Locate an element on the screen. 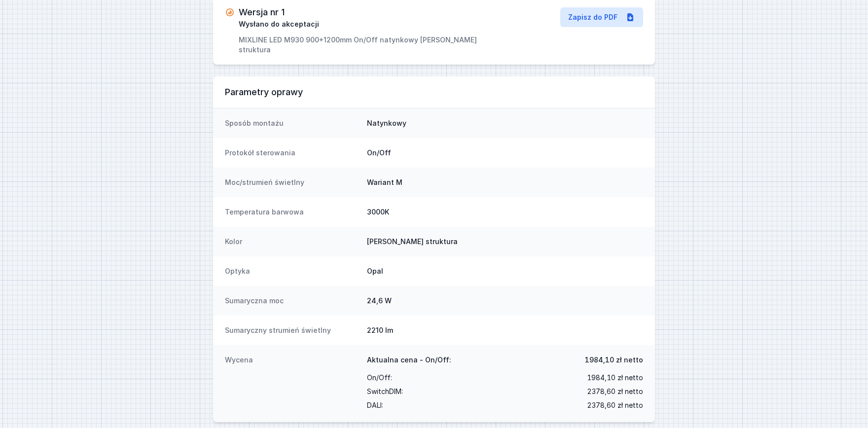  dd: 24,6 W is located at coordinates (505, 301).